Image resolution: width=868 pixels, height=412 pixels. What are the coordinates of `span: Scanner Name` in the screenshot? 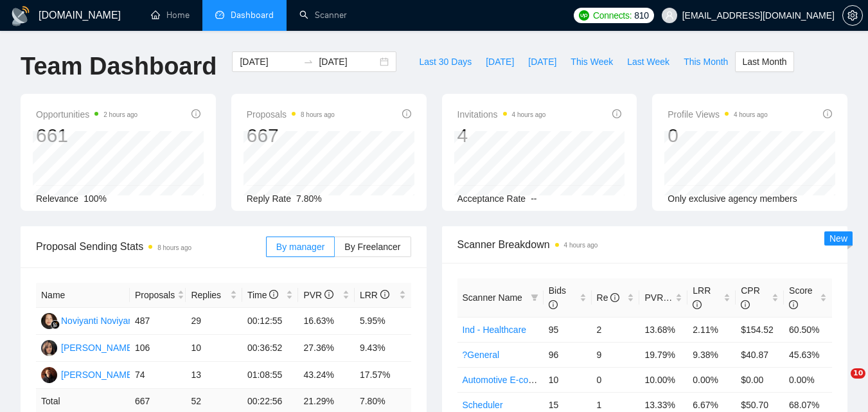 It's located at (493, 297).